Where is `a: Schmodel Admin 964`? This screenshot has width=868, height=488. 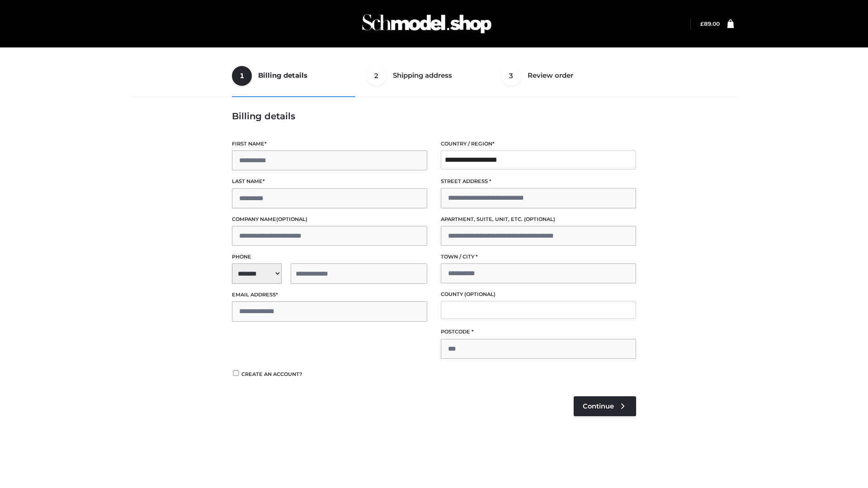 a: Schmodel Admin 964 is located at coordinates (427, 23).